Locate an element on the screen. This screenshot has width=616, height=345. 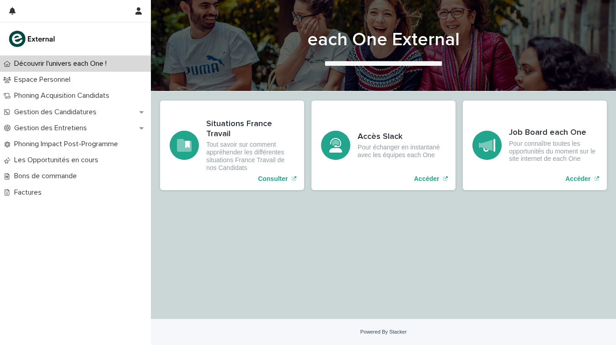
p: Pour échanger en instantané avec les équipes each One is located at coordinates (401, 151).